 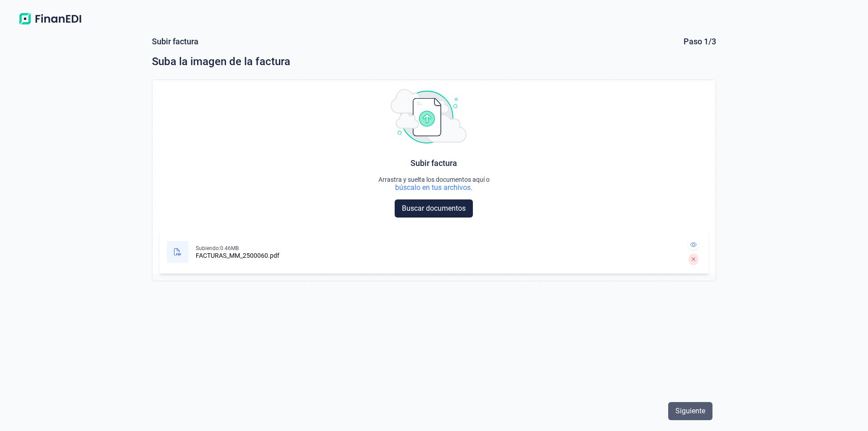 What do you see at coordinates (690, 411) in the screenshot?
I see `span: Siguiente` at bounding box center [690, 411].